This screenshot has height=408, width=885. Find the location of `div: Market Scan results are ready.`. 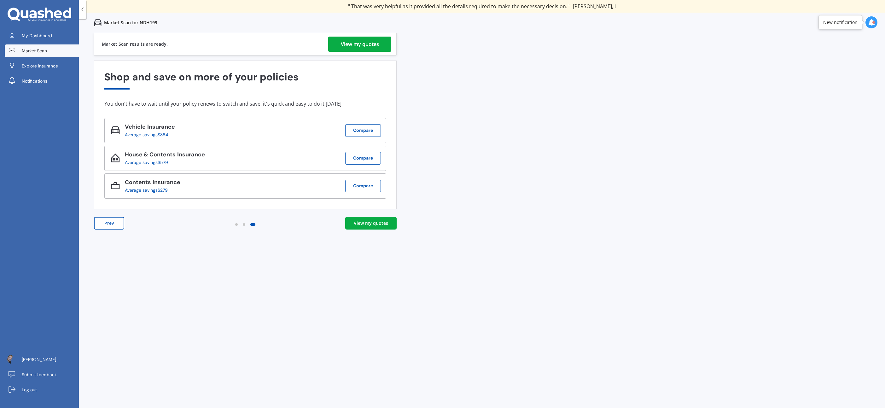

div: Market Scan results are ready. is located at coordinates (135, 44).